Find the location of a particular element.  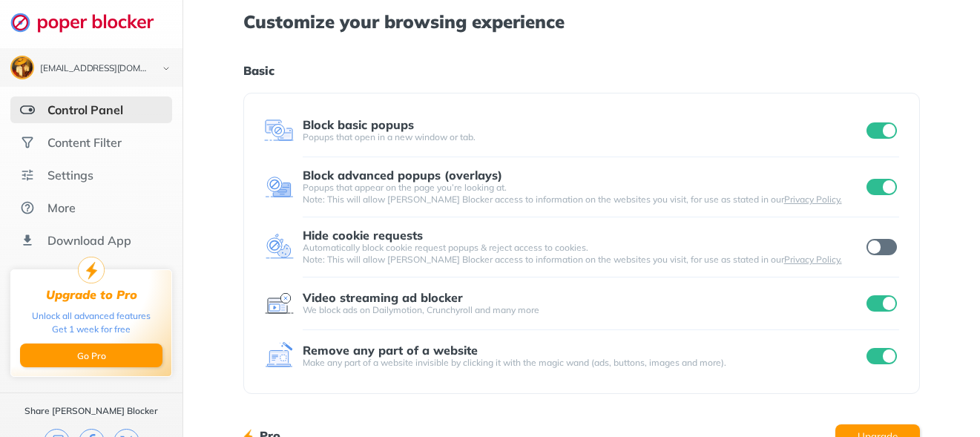

img: about.svg is located at coordinates (28, 207).